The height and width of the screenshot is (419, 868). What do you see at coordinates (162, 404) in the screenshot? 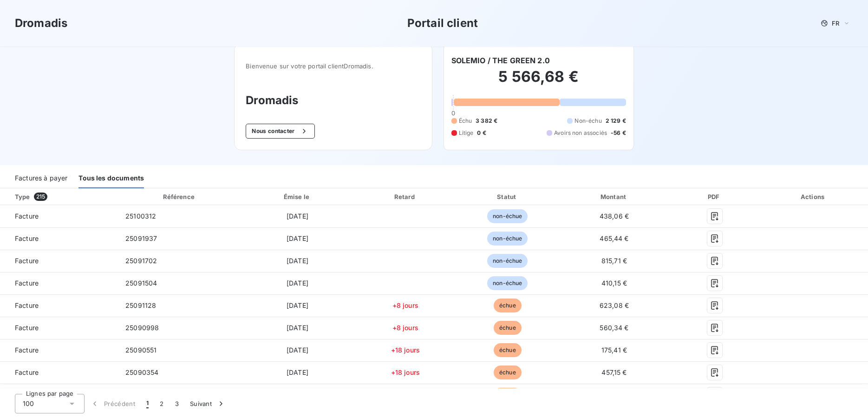
I see `button: 2` at bounding box center [162, 404].